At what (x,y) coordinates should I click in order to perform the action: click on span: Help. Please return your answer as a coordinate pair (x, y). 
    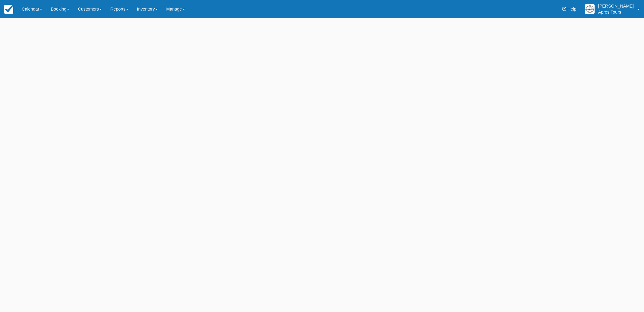
    Looking at the image, I should click on (572, 9).